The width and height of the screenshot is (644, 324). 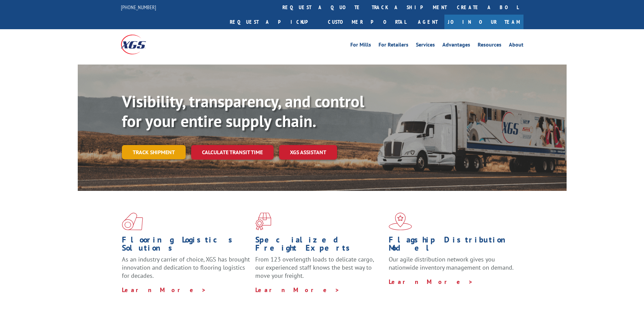 I want to click on p: From 123 overlength loads to delicate cargo, our experienced staff knows the best way to move you..., so click(x=320, y=270).